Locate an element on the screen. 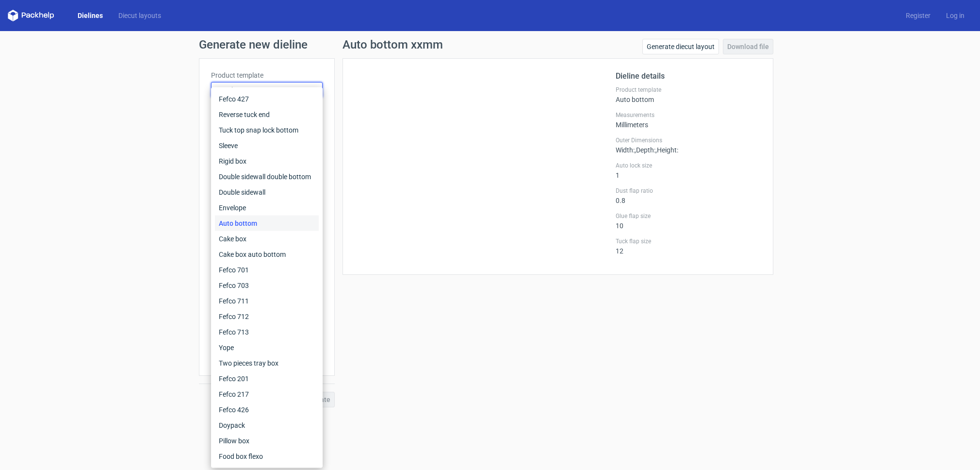 The width and height of the screenshot is (980, 470). div: Double sidewall double bottom is located at coordinates (267, 177).